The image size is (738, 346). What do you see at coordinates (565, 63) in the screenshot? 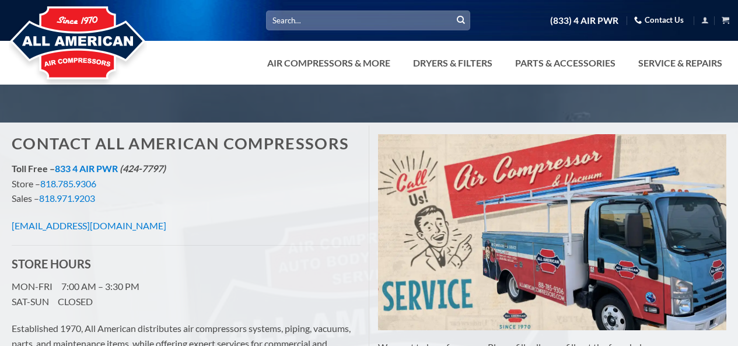
I see `a: Parts & Accessories` at bounding box center [565, 63].